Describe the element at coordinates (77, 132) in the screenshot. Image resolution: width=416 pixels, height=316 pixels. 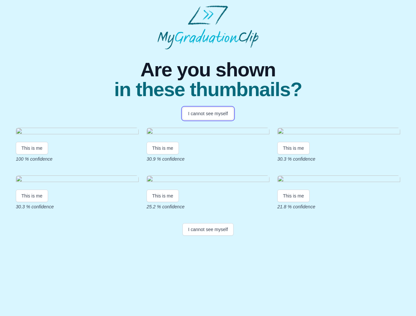
I see `img: b08d81e2de6df5473b86a12aeb7cc87de063f61c.gif` at that location.